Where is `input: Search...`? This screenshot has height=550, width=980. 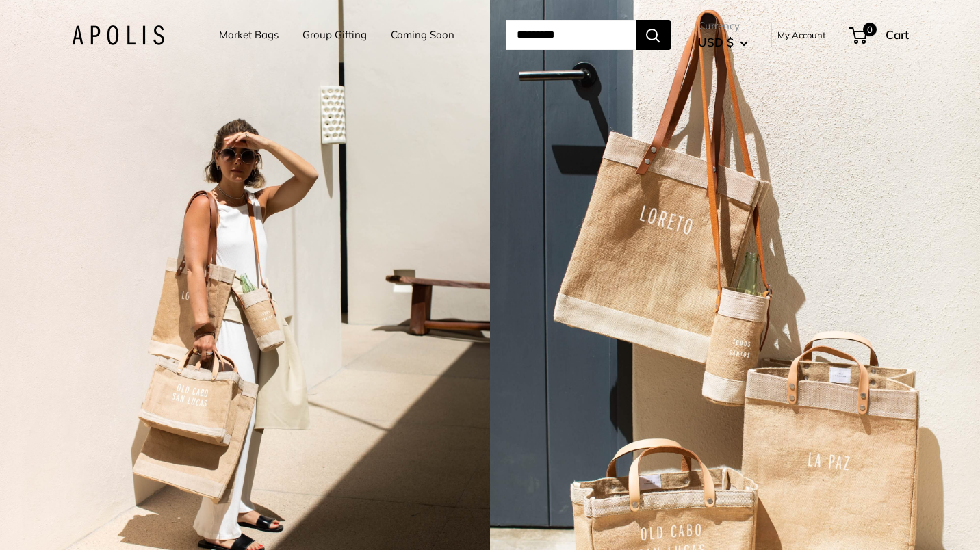
input: Search... is located at coordinates (570, 35).